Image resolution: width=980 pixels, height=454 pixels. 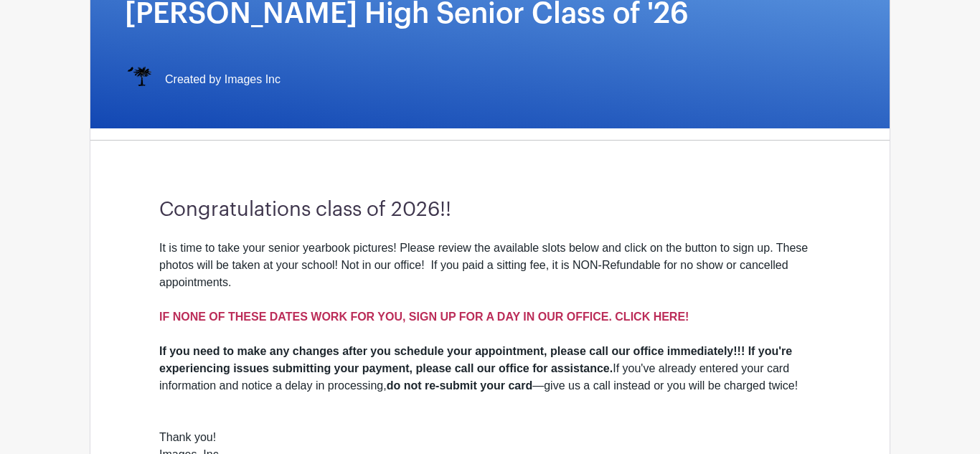 What do you see at coordinates (223, 80) in the screenshot?
I see `span: Created by Images Inc` at bounding box center [223, 80].